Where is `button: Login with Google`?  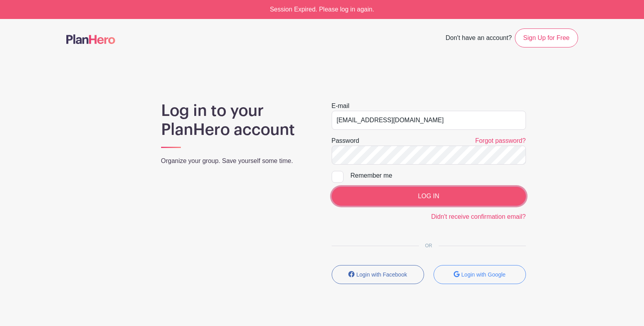
button: Login with Google is located at coordinates (480, 275).